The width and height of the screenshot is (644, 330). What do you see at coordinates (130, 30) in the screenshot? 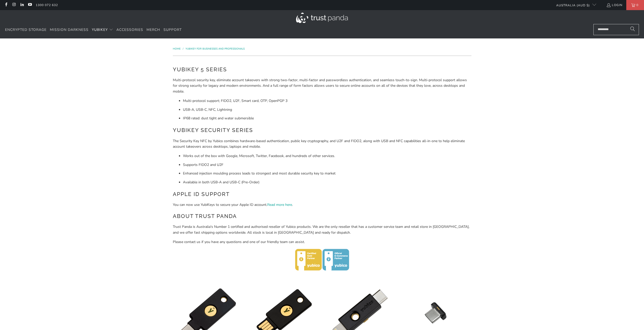
I see `a: Accessories` at bounding box center [130, 30].